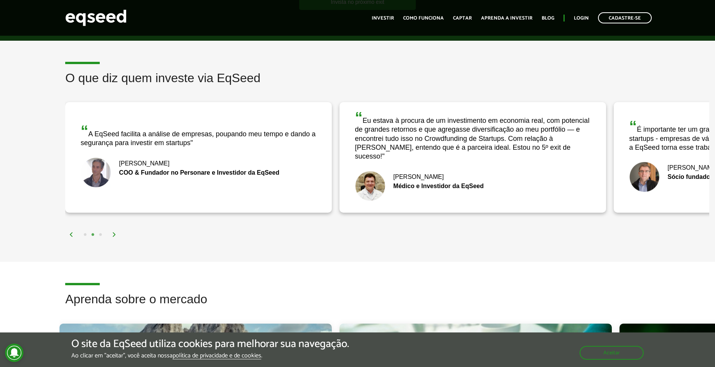 The image size is (715, 367). I want to click on img: arrow%20right.svg, so click(114, 235).